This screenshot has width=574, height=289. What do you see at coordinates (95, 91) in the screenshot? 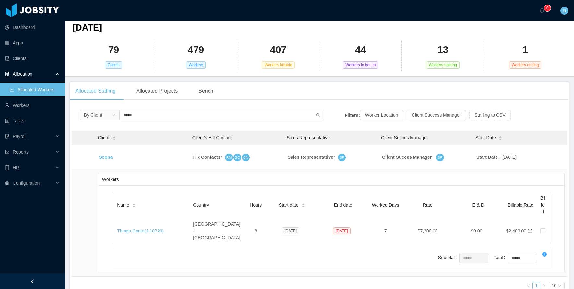
I see `div: Allocated Staffing` at bounding box center [95, 91].